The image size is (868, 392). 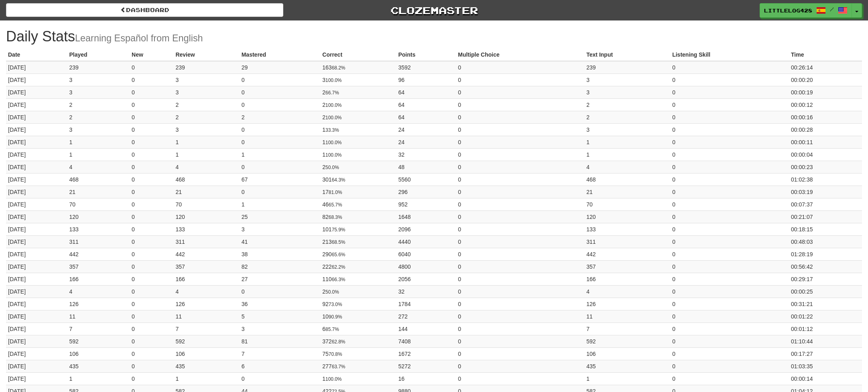 What do you see at coordinates (826, 278) in the screenshot?
I see `td: 00:29:17` at bounding box center [826, 278].